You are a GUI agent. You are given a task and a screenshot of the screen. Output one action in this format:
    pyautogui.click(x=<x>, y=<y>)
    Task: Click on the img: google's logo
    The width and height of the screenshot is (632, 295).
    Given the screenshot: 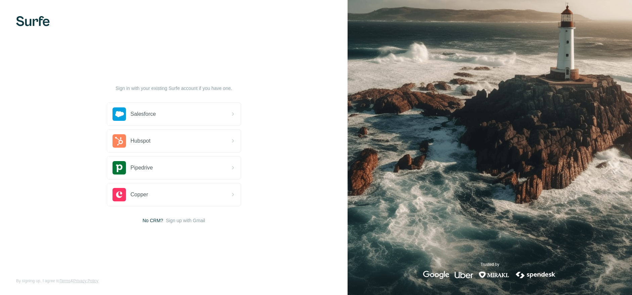 What is the action you would take?
    pyautogui.click(x=436, y=275)
    